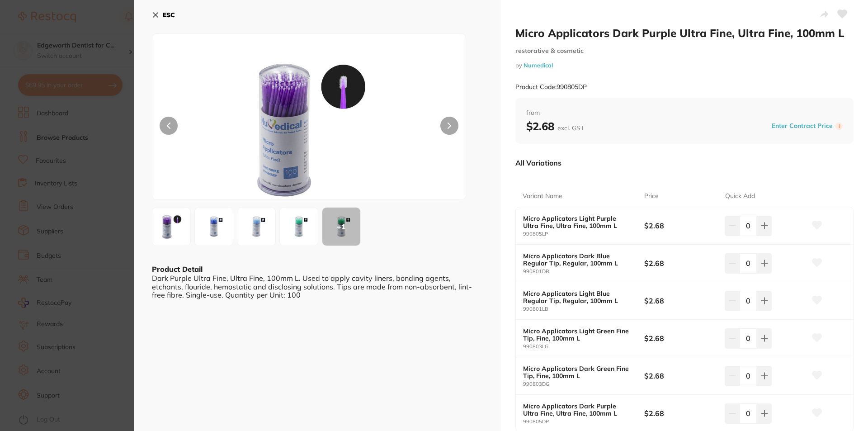 This screenshot has width=868, height=431. What do you see at coordinates (341, 226) in the screenshot?
I see `button: +1` at bounding box center [341, 226].